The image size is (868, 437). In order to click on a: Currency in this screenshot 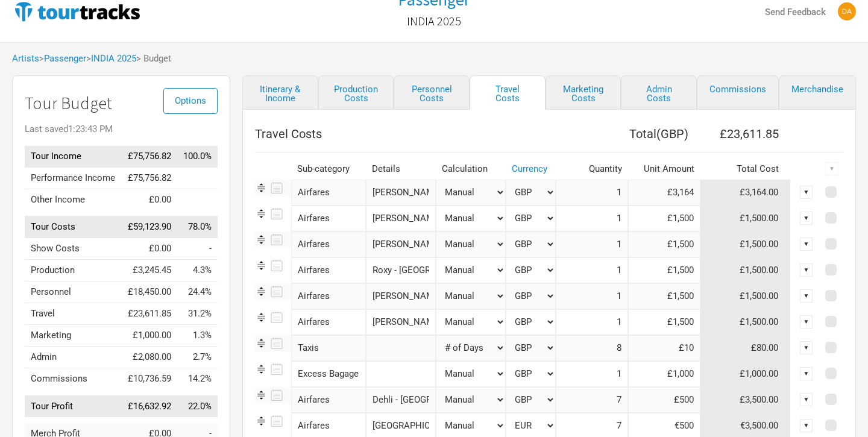, I will do `click(529, 169)`.